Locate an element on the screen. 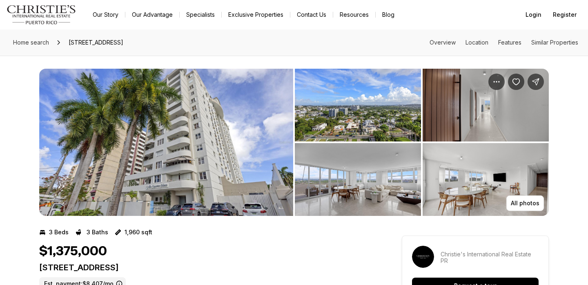 Image resolution: width=588 pixels, height=285 pixels. nav: Page section menu is located at coordinates (504, 42).